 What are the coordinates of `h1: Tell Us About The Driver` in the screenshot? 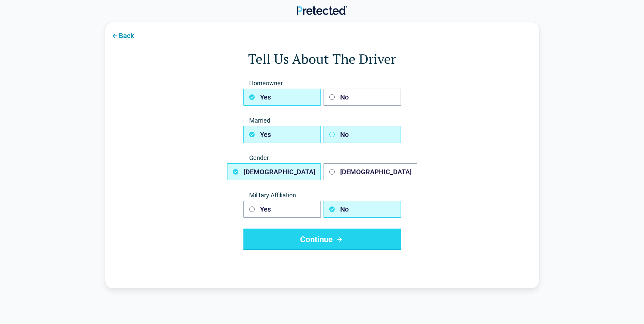 It's located at (322, 59).